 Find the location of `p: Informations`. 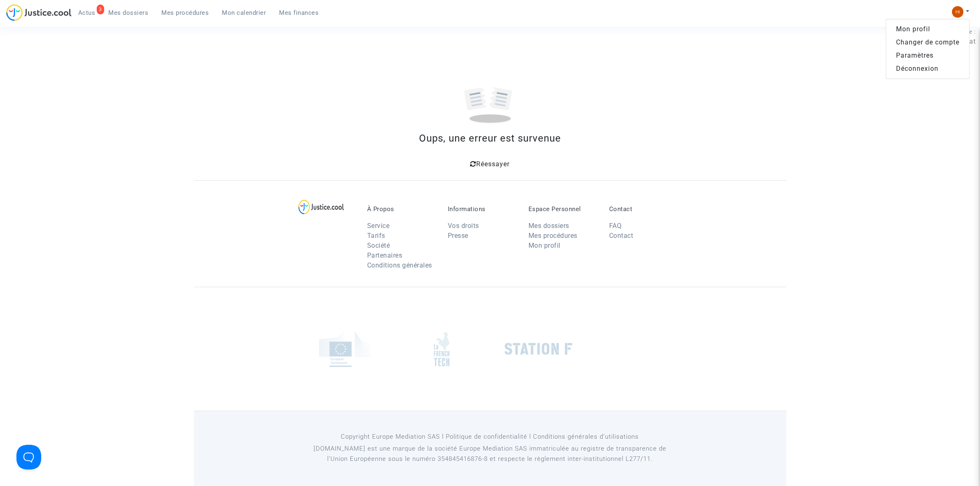

p: Informations is located at coordinates (482, 209).